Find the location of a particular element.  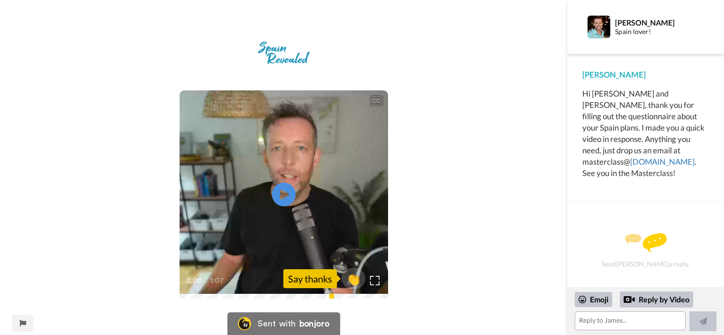

div: bonjoro is located at coordinates (314, 324).